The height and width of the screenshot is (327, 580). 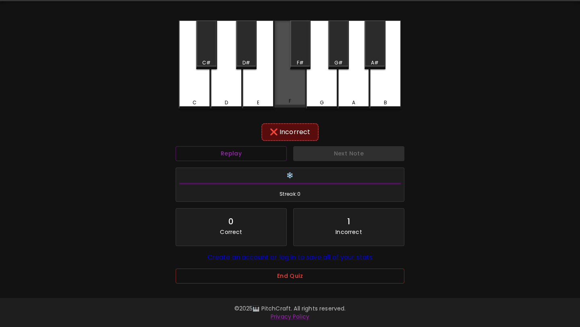 What do you see at coordinates (290, 101) in the screenshot?
I see `div: F` at bounding box center [290, 101].